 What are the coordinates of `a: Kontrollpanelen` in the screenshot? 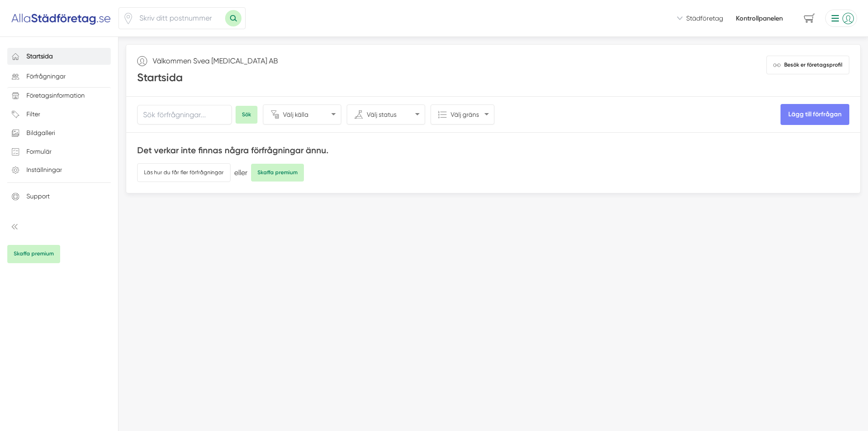 It's located at (759, 18).